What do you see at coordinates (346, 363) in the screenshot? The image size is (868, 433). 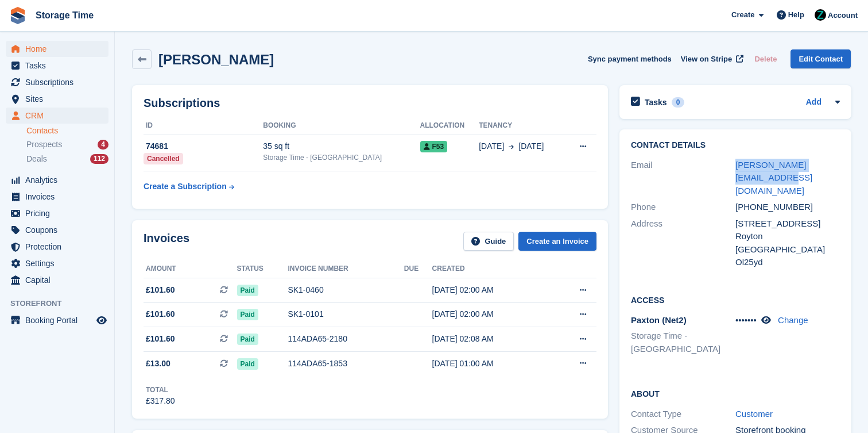 I see `div: 114ADA65-1853` at bounding box center [346, 363].